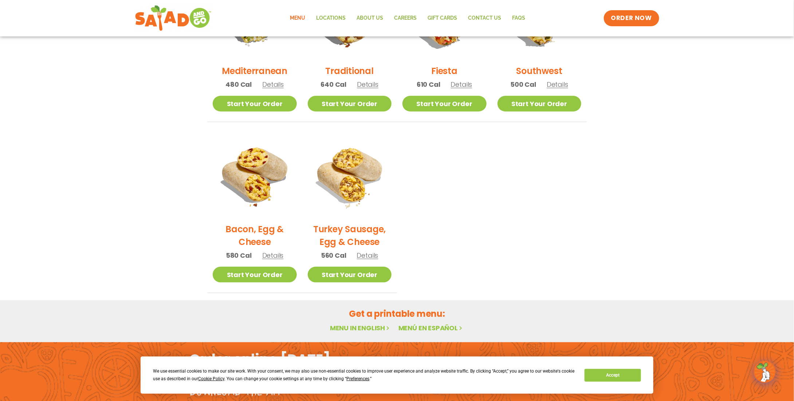 This screenshot has width=794, height=401. What do you see at coordinates (331, 18) in the screenshot?
I see `a: Locations` at bounding box center [331, 18].